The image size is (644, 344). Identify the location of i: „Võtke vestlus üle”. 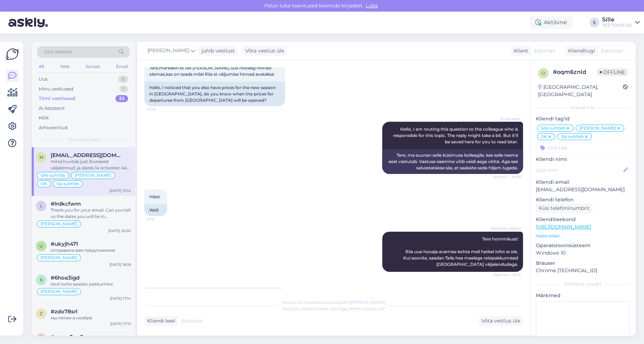
(367, 309).